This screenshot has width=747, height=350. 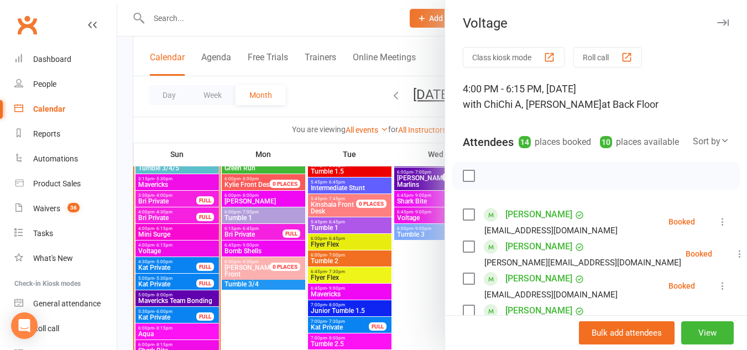 I want to click on div: What's New, so click(x=53, y=258).